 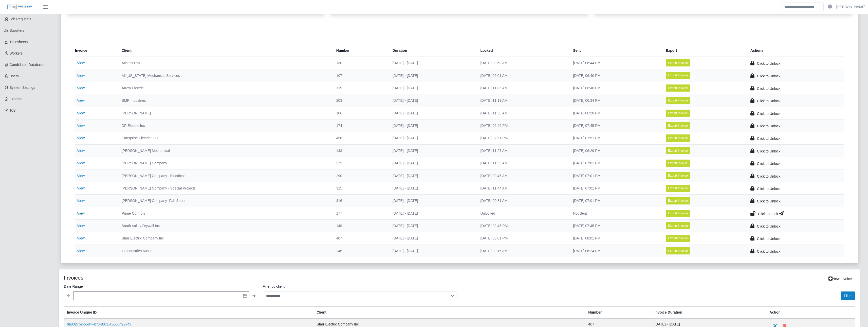 What do you see at coordinates (20, 19) in the screenshot?
I see `span: Job Requests` at bounding box center [20, 19].